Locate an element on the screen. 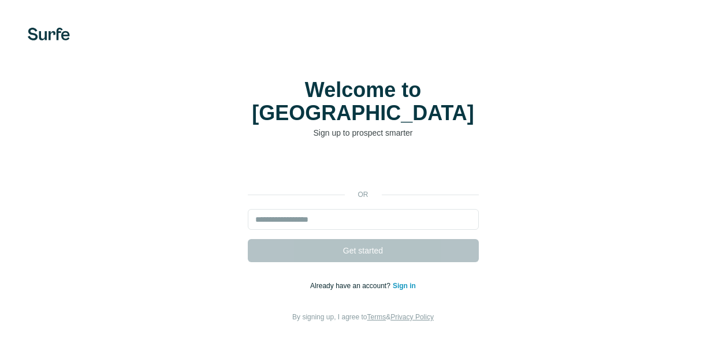  a: Privacy Policy is located at coordinates (412, 317).